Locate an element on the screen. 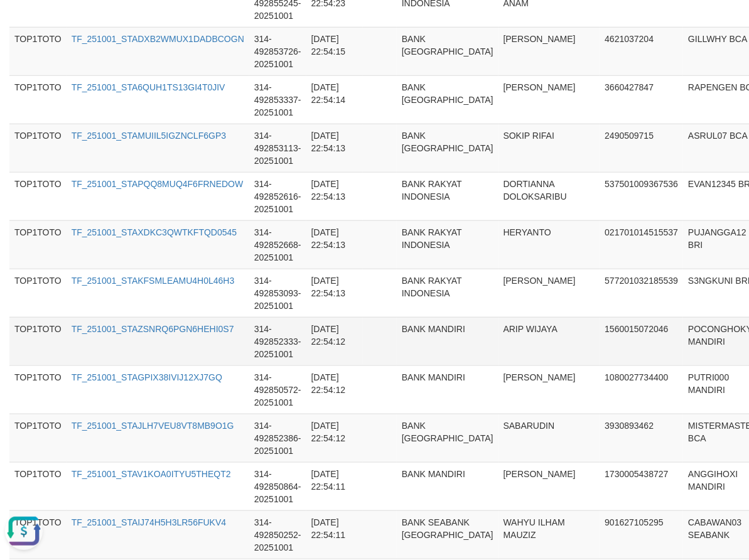 The height and width of the screenshot is (560, 749). td: 314-492850864-20251001 is located at coordinates (277, 486).